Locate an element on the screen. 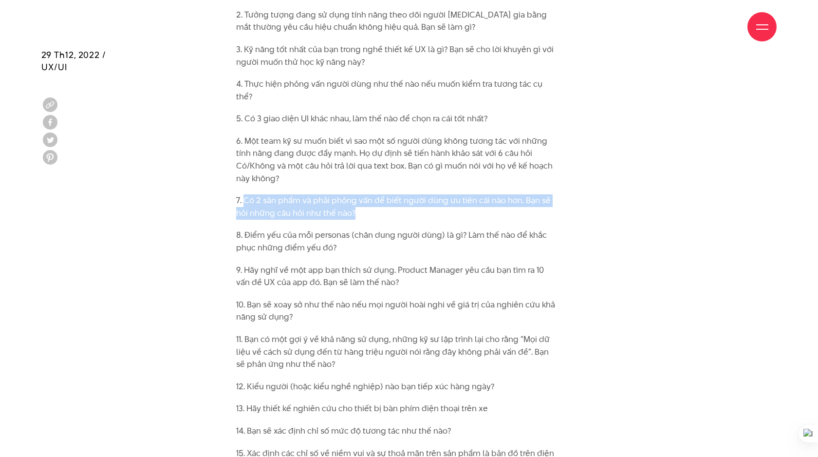 The image size is (818, 457). p: 4. Thực hiện phỏng vấn người dùng như thế nào nếu muốn kiểm tra tương tác cụ thể? is located at coordinates (397, 90).